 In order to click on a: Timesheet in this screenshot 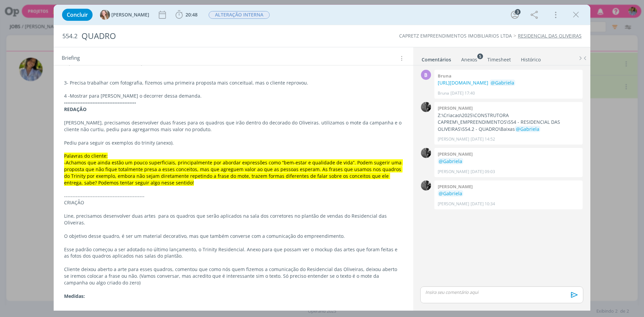, I will do `click(499, 58)`.